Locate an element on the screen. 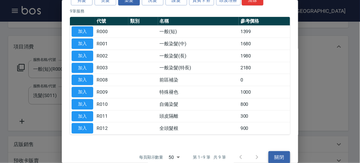  td: 1680 is located at coordinates (265, 44).